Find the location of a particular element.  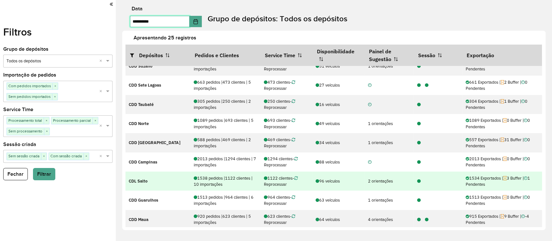

div: 1538 pedidos | 1122 clientes | 10 importações is located at coordinates (225, 181).